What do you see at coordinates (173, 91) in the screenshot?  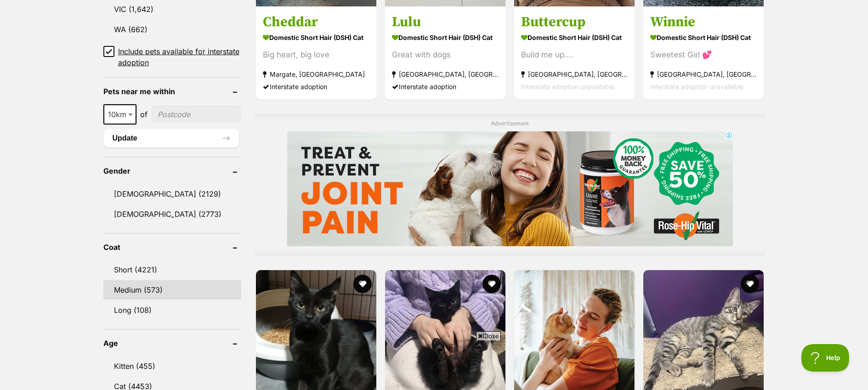 I see `header: Pets near me within` at bounding box center [173, 91].